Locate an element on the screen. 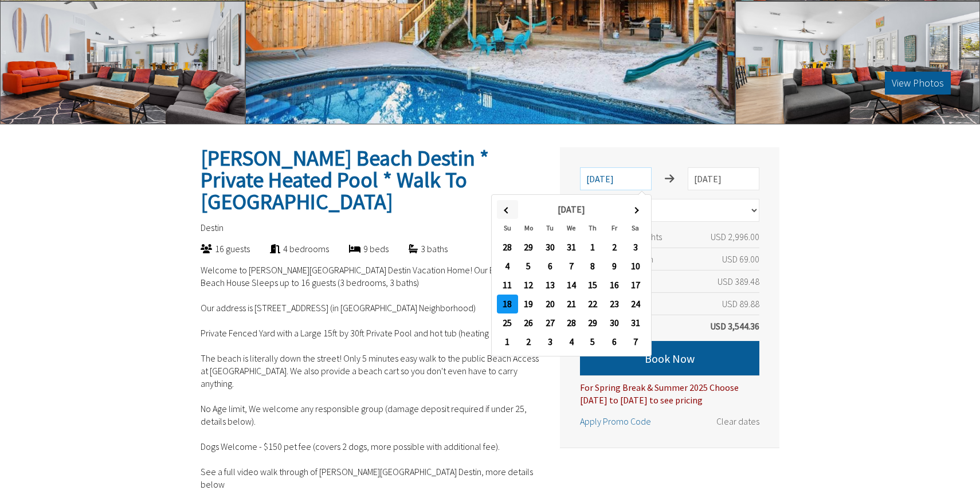 This screenshot has width=980, height=494. td: 14 is located at coordinates (571, 285).